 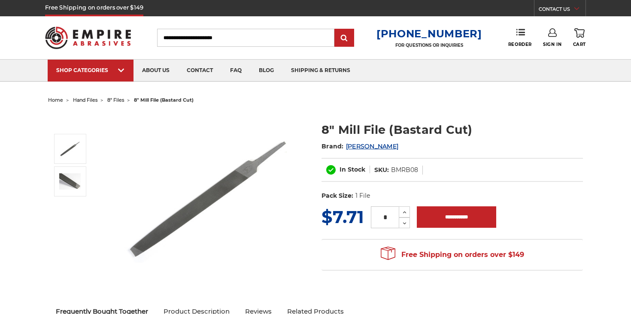 What do you see at coordinates (343, 217) in the screenshot?
I see `span: $7.71` at bounding box center [343, 217].